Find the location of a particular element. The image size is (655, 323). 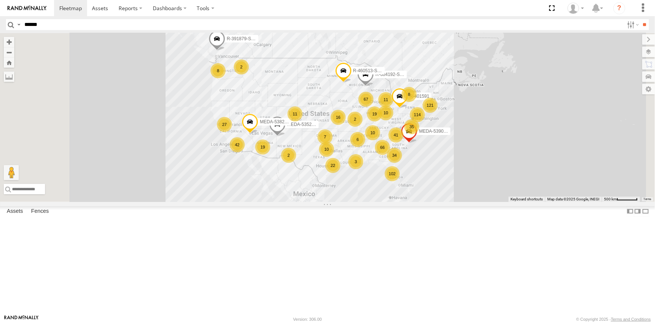

label: Dock Summary Table to the Right is located at coordinates (638, 211).